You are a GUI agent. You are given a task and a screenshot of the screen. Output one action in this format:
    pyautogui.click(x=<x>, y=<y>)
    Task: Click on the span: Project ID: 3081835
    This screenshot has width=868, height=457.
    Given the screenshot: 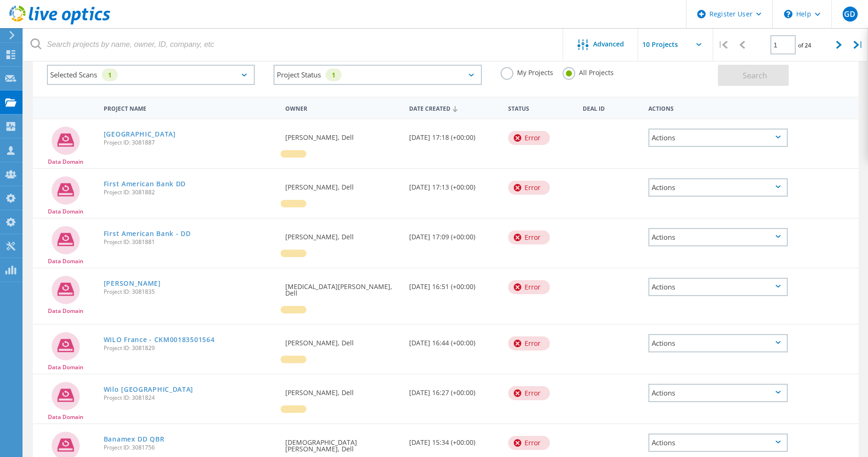 What is the action you would take?
    pyautogui.click(x=189, y=292)
    